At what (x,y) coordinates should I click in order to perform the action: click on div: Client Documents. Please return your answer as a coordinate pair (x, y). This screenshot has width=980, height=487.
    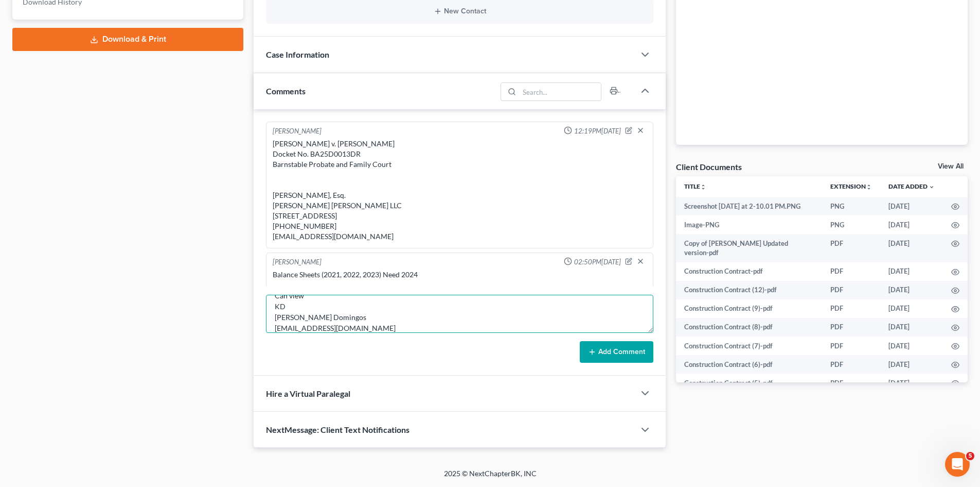
    Looking at the image, I should click on (709, 167).